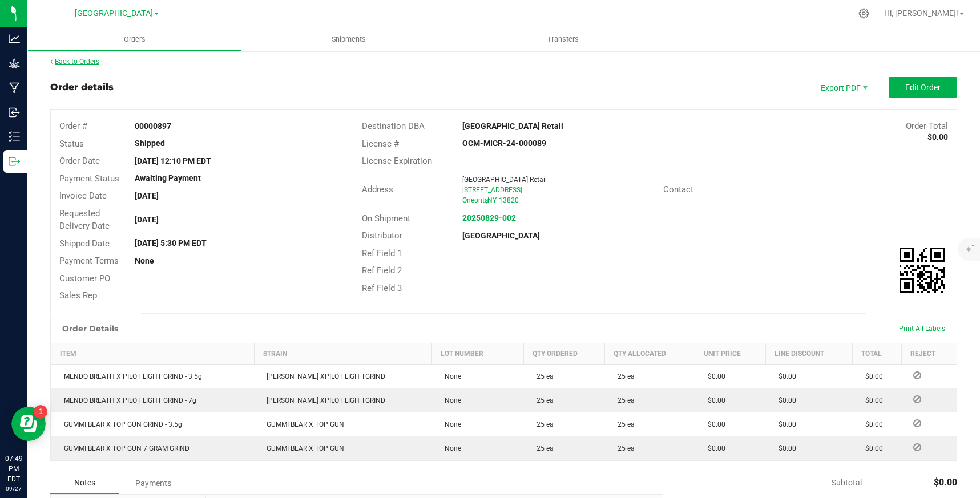 This screenshot has height=498, width=980. Describe the element at coordinates (14, 88) in the screenshot. I see `inline-svg: Manufacturing` at that location.